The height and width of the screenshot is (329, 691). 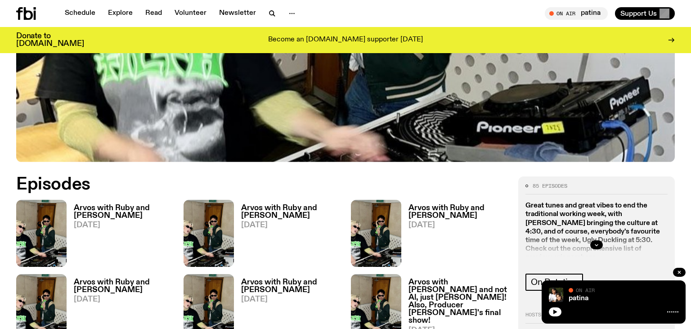 What do you see at coordinates (554, 282) in the screenshot?
I see `span: On Rotation` at bounding box center [554, 282].